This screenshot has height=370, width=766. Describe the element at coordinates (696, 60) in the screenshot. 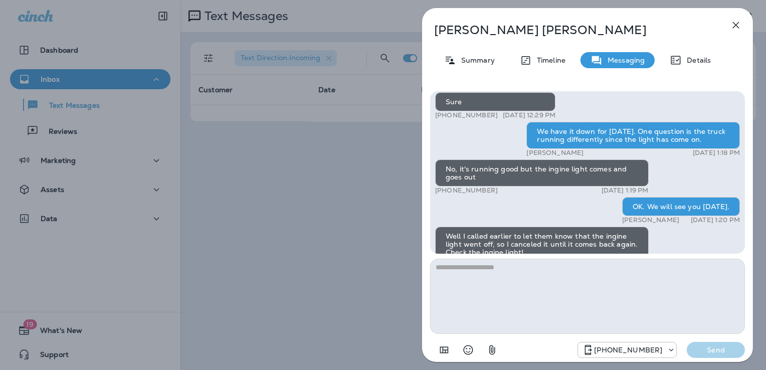

I see `p: Details` at that location.